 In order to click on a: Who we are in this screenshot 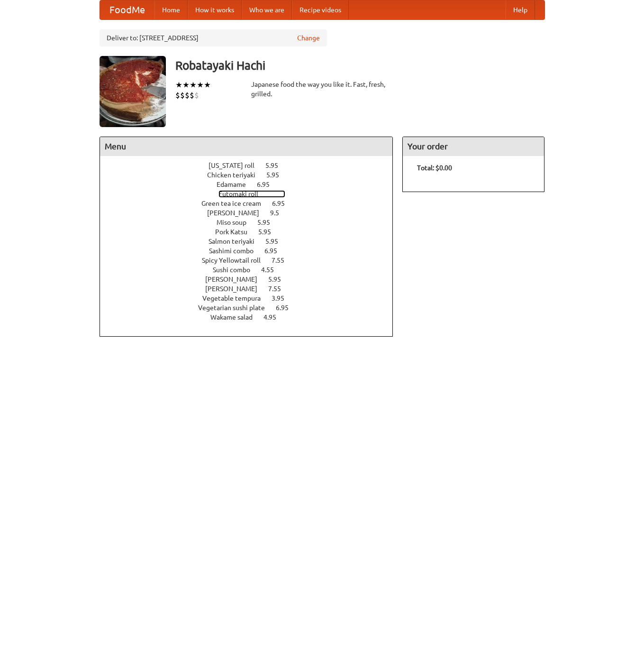, I will do `click(267, 10)`.